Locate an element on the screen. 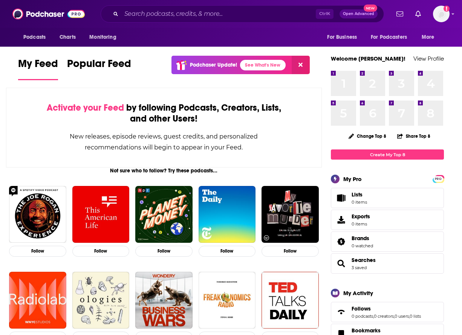 The image size is (462, 335). a: Freakonomics Radio is located at coordinates (227, 301).